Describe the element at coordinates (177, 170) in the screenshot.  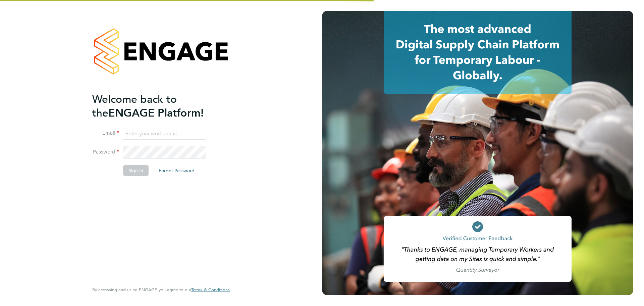
I see `button: Forgot Password` at that location.